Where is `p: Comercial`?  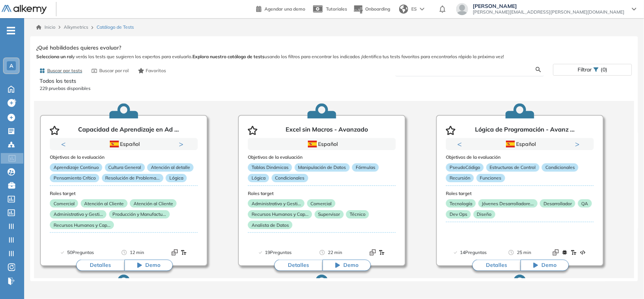
p: Comercial is located at coordinates (321, 203).